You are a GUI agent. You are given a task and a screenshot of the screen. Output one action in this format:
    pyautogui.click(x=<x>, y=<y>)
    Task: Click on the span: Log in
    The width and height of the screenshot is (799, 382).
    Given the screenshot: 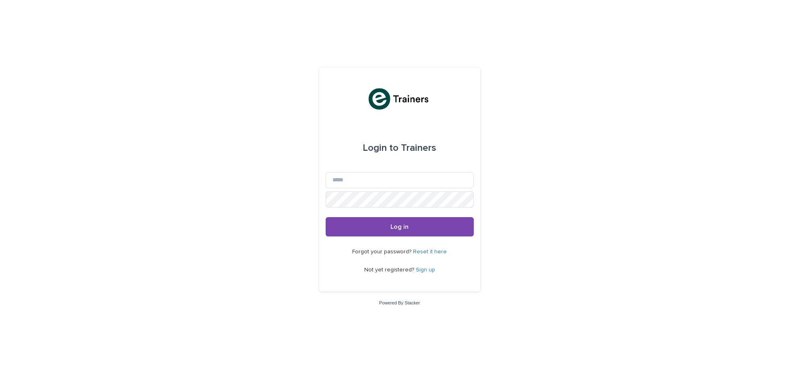 What is the action you would take?
    pyautogui.click(x=399, y=227)
    